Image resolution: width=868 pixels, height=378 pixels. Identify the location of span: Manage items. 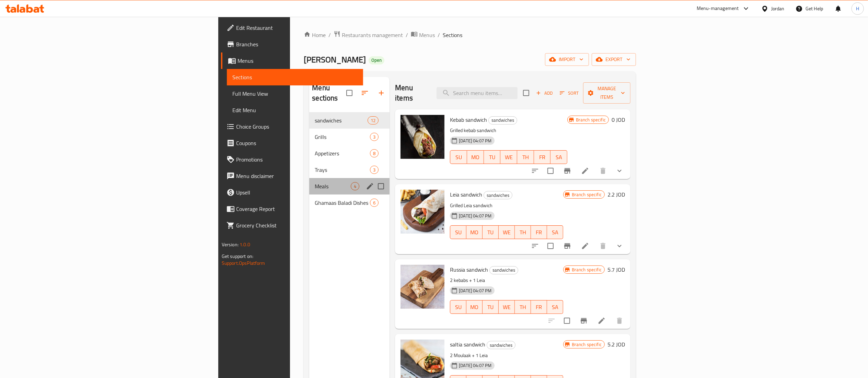
(607, 93).